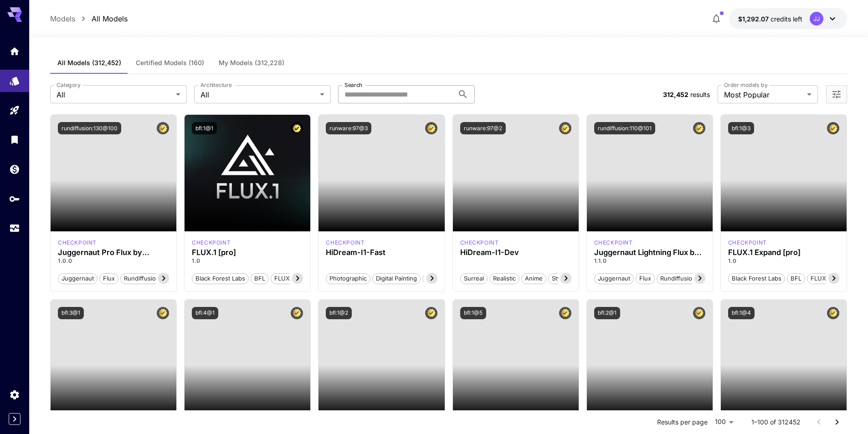  What do you see at coordinates (89, 19) in the screenshot?
I see `nav: breadcrumb` at bounding box center [89, 19].